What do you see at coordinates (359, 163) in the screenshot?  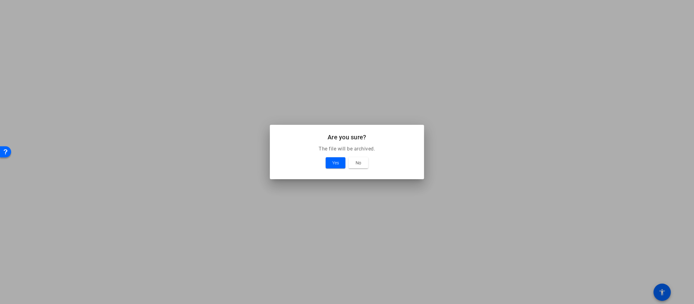 I see `button: No` at bounding box center [359, 163].